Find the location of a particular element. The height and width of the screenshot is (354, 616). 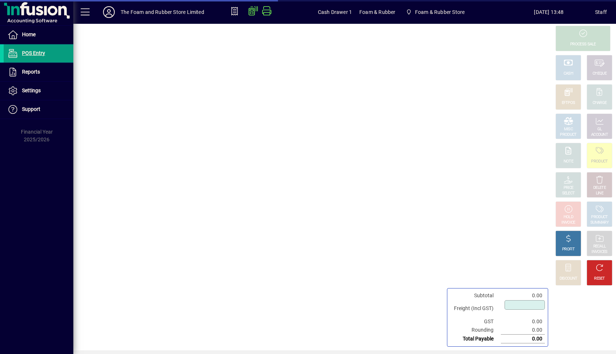

div: INVOICE is located at coordinates (568, 223).